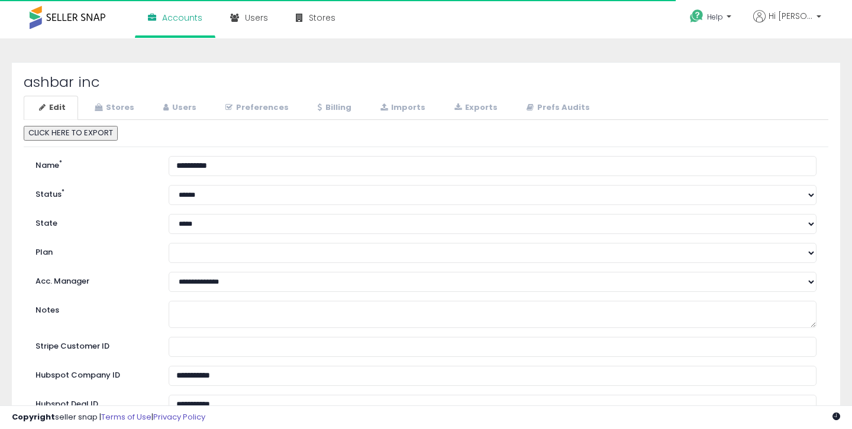 This screenshot has height=429, width=852. I want to click on a: Prefs Audits, so click(557, 108).